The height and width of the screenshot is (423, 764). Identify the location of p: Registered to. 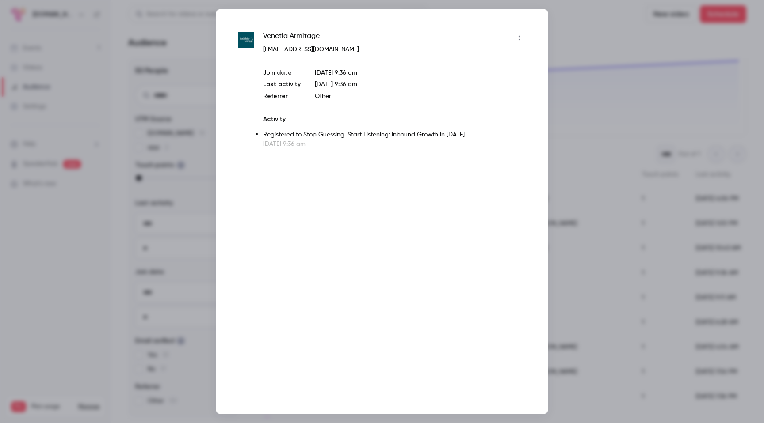
(394, 135).